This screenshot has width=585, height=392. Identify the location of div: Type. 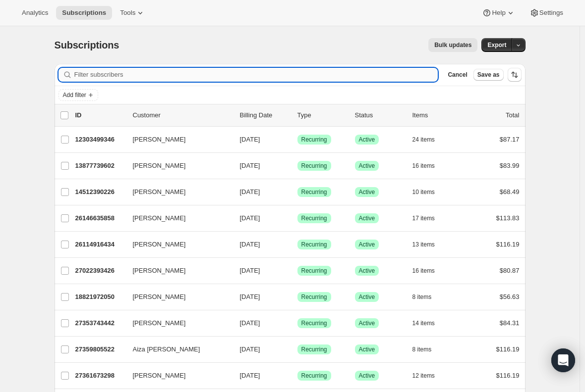
(322, 116).